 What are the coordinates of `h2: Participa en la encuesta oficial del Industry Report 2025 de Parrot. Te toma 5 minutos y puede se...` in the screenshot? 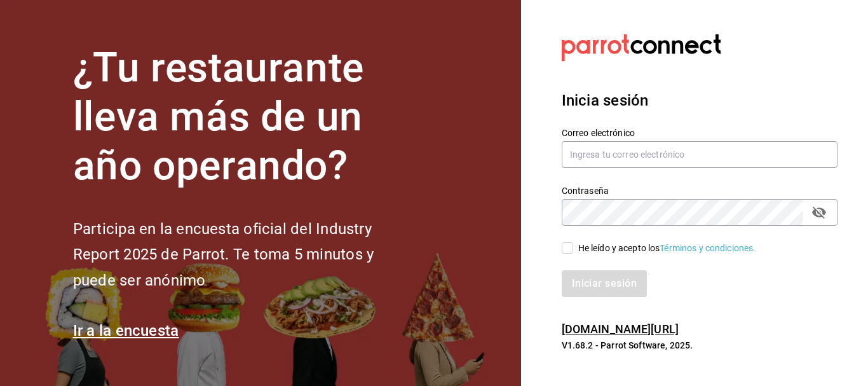 It's located at (245, 255).